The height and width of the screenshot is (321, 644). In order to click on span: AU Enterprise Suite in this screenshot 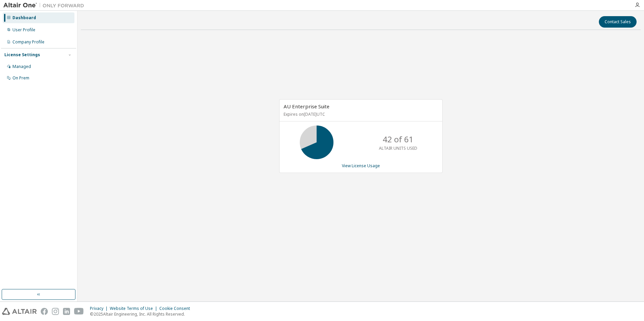, I will do `click(307, 106)`.